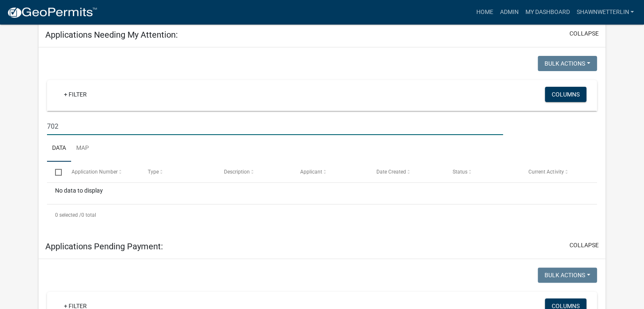  Describe the element at coordinates (311, 172) in the screenshot. I see `span: Applicant` at that location.